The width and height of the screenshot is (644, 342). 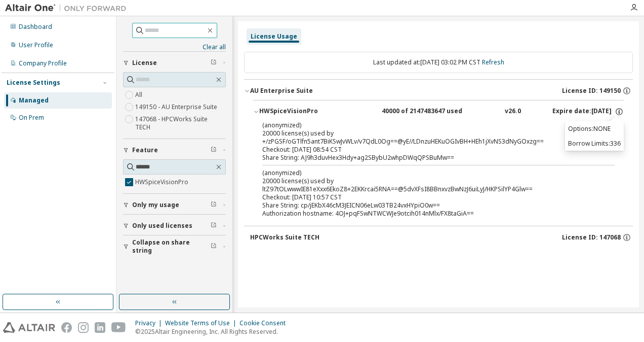 I want to click on div: Share String: AJ9h3duvHex3Hdy+ag2SBybU2whpDWqQPSBuMw==, so click(x=426, y=158).